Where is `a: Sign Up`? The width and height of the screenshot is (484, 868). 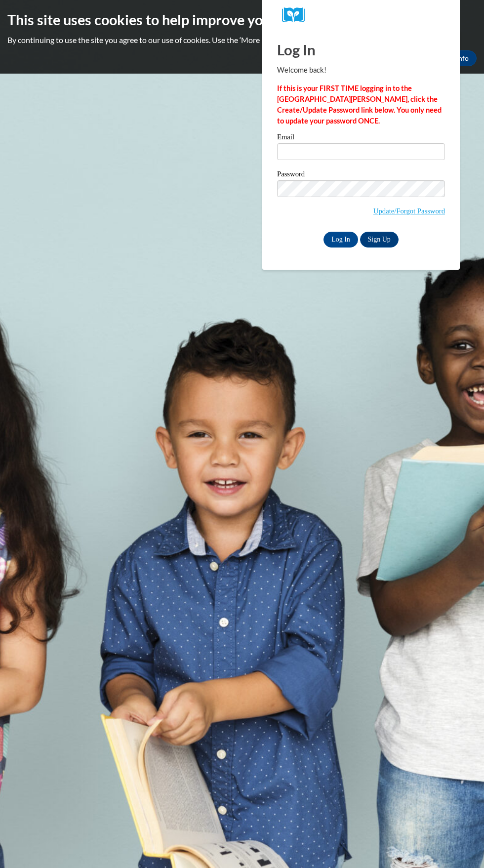 a: Sign Up is located at coordinates (379, 239).